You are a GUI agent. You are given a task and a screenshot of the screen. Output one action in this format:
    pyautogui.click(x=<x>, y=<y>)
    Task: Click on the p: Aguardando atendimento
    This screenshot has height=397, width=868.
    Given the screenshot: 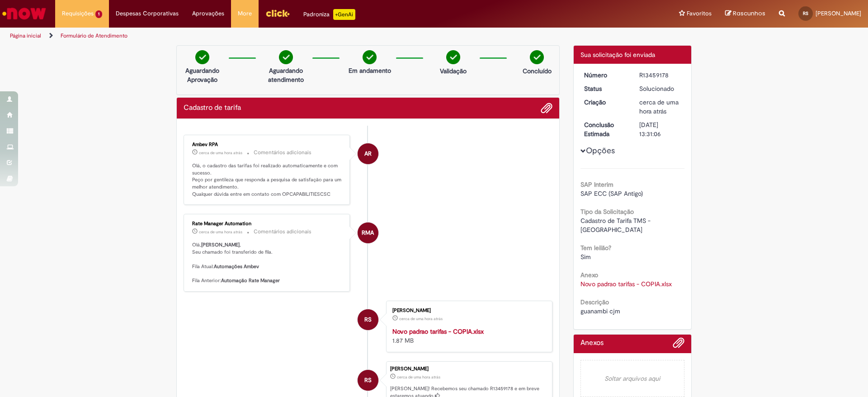 What is the action you would take?
    pyautogui.click(x=286, y=75)
    